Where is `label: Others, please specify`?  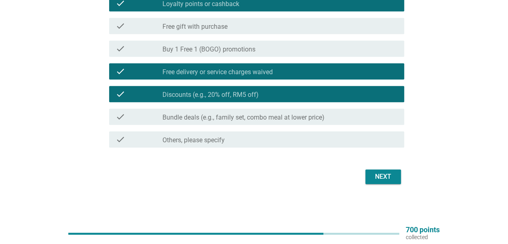
label: Others, please specify is located at coordinates (194, 140).